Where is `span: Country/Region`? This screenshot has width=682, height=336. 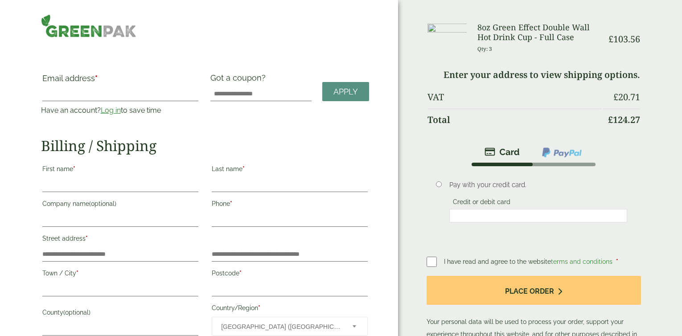
span: Country/Region is located at coordinates (290, 326).